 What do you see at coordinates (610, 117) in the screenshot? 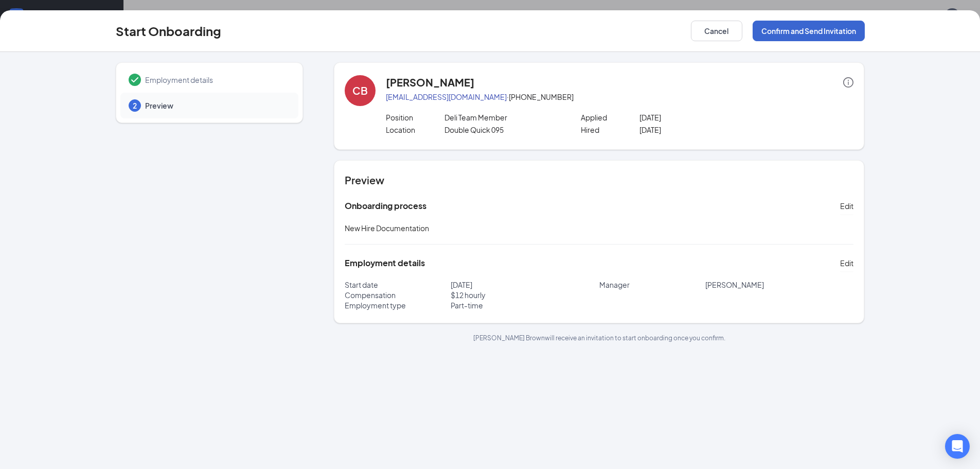
I see `p: Applied` at bounding box center [610, 117].